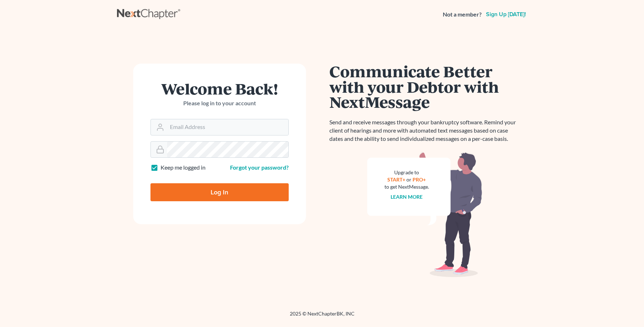 The width and height of the screenshot is (644, 327). I want to click on img: nextmessage_bg-59042aed3d76b12b5cd301f8e5b87938c9018125f34e5fa2b7a6b67550977c72.svg, so click(425, 215).